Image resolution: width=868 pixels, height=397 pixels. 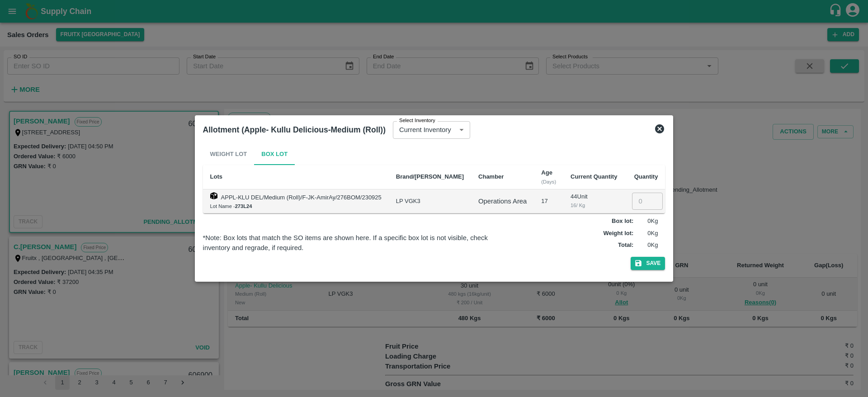 What do you see at coordinates (294, 130) in the screenshot?
I see `b: Allotment (Apple- Kullu Delicious-Medium (Roll))` at bounding box center [294, 130].